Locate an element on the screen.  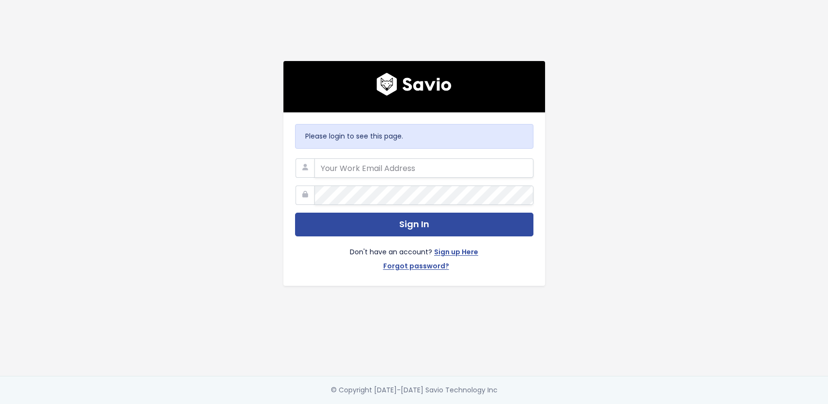
a: Forgot password? is located at coordinates (416, 267).